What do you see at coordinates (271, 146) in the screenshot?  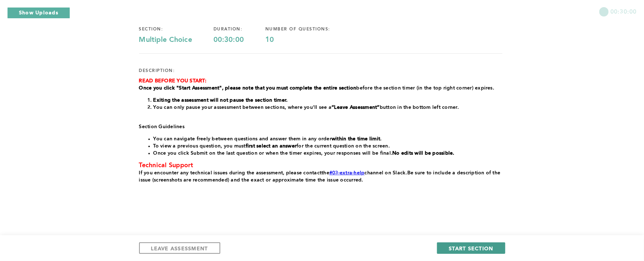 I see `strong: first select an answer` at bounding box center [271, 146].